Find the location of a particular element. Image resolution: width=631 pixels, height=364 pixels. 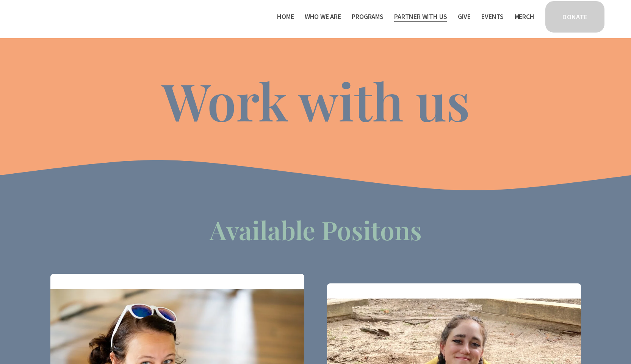

span: Who We Are is located at coordinates (323, 17).